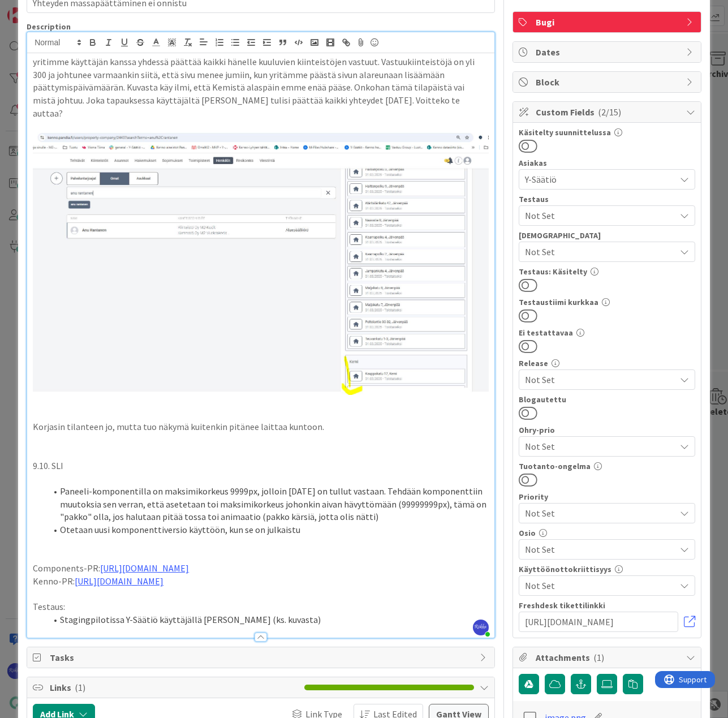  What do you see at coordinates (607, 199) in the screenshot?
I see `div: Testaus` at bounding box center [607, 199].